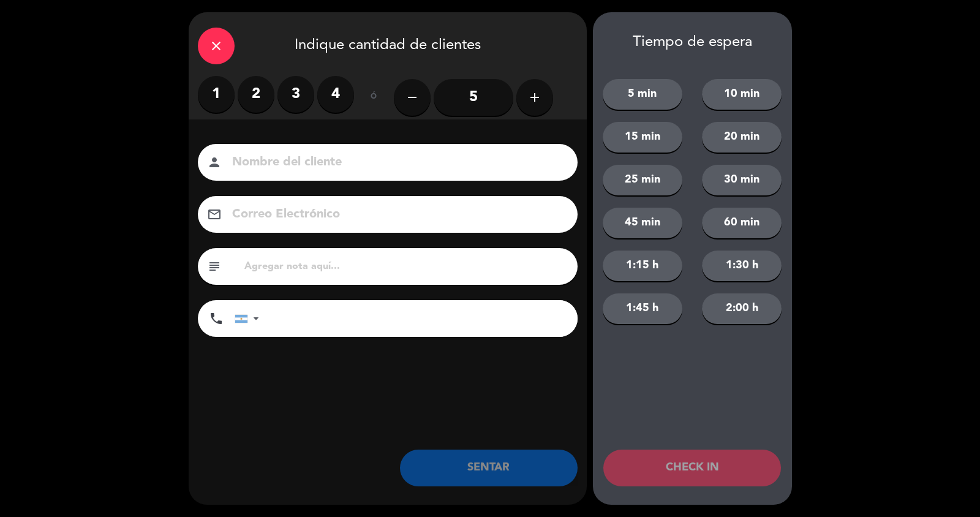 The height and width of the screenshot is (517, 980). I want to click on button: 45 min, so click(643, 223).